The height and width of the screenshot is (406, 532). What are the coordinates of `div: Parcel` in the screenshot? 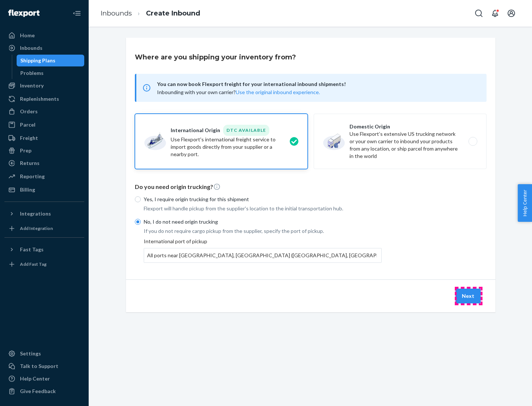 It's located at (28, 125).